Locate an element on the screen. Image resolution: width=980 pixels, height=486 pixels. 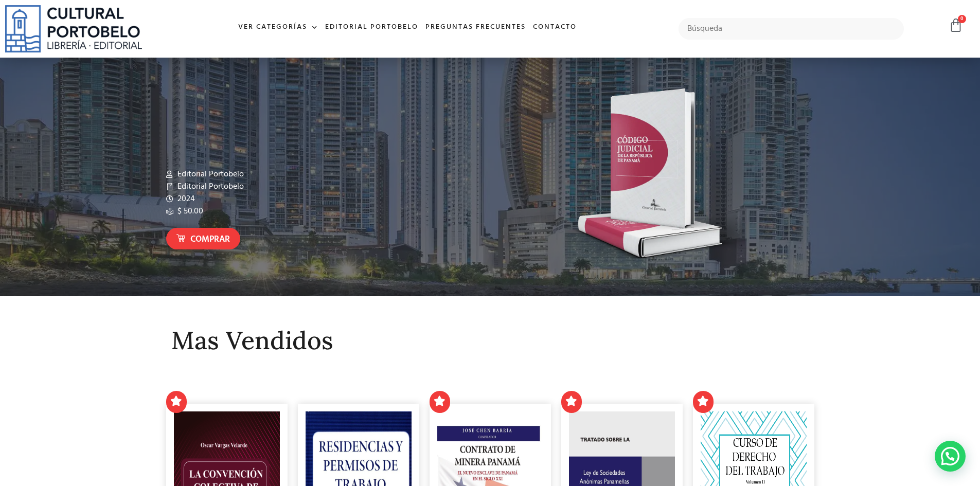
a: Comprar is located at coordinates (203, 239).